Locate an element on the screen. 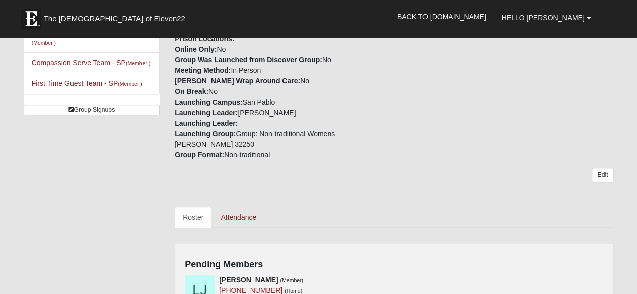  a: Group Signups is located at coordinates (92, 110).